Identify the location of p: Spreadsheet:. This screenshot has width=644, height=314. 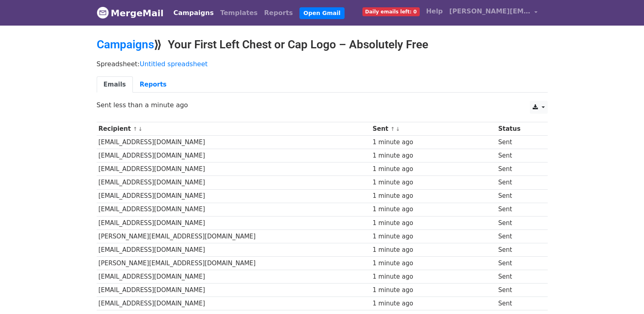
(322, 64).